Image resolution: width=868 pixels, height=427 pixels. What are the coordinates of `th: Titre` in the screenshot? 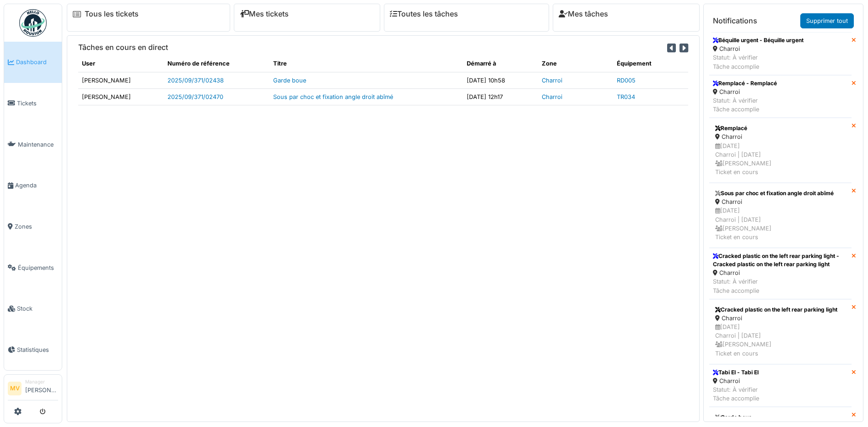 It's located at (366, 64).